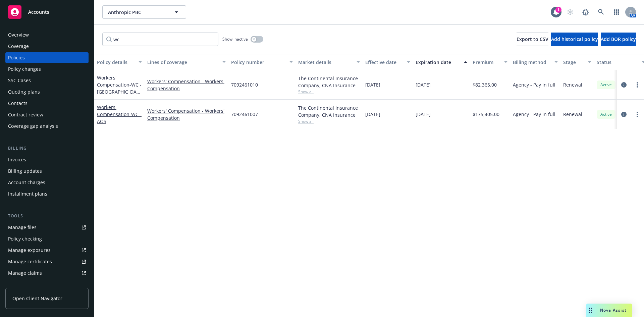  What do you see at coordinates (47, 92) in the screenshot?
I see `a: Quoting plans` at bounding box center [47, 92].